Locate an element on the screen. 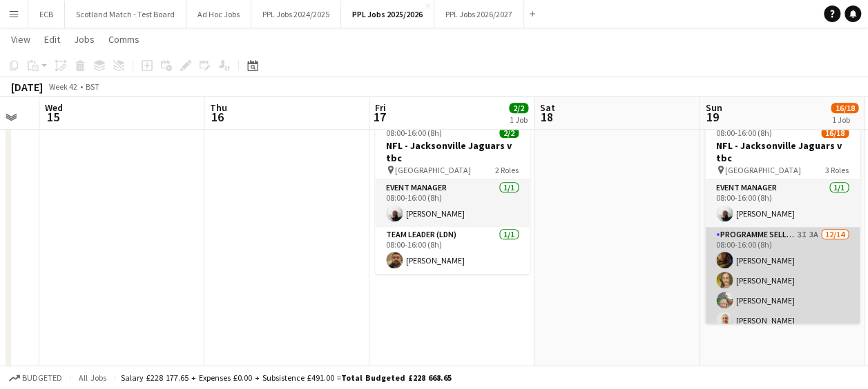 This screenshot has height=389, width=868. span: Sun is located at coordinates (714, 108).